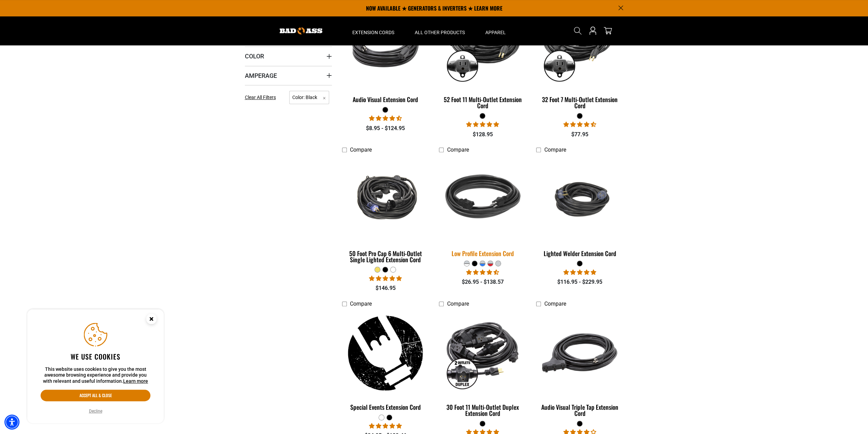 Image resolution: width=868 pixels, height=434 pixels. Describe the element at coordinates (135, 381) in the screenshot. I see `a: This website uses cookies to give you the most awesome browsing experience and provide you with r...` at that location.